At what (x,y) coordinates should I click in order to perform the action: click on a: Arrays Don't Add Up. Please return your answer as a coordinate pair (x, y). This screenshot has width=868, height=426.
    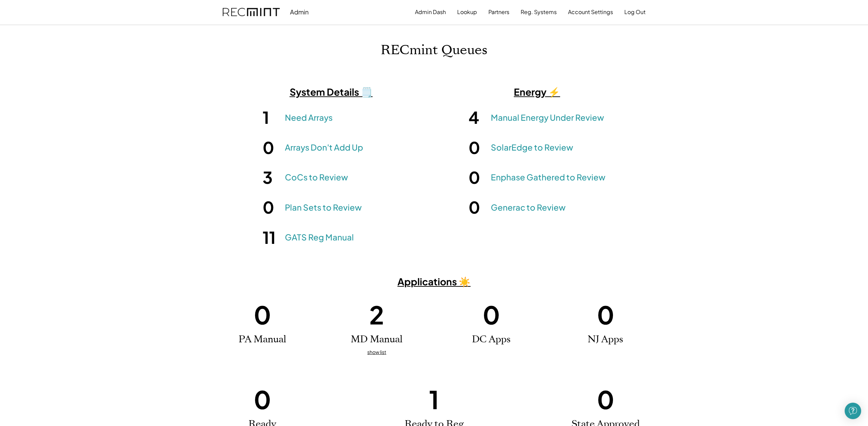
    Looking at the image, I should click on (324, 148).